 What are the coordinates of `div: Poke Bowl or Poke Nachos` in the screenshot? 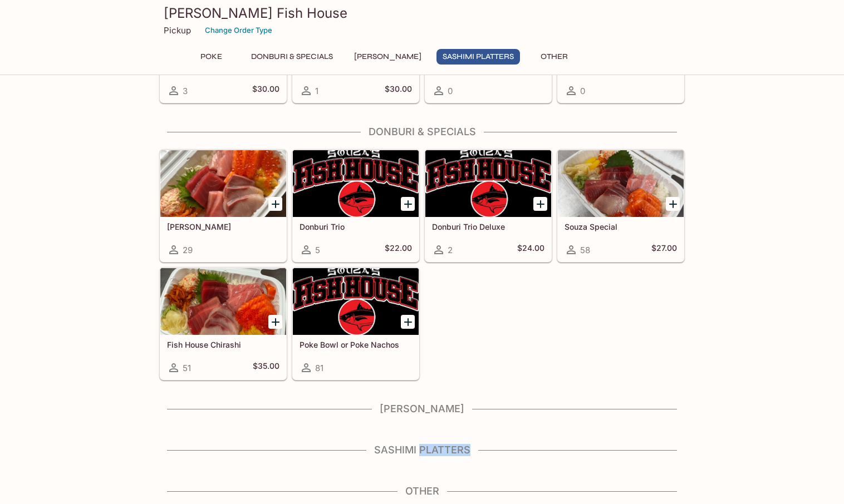 It's located at (356, 301).